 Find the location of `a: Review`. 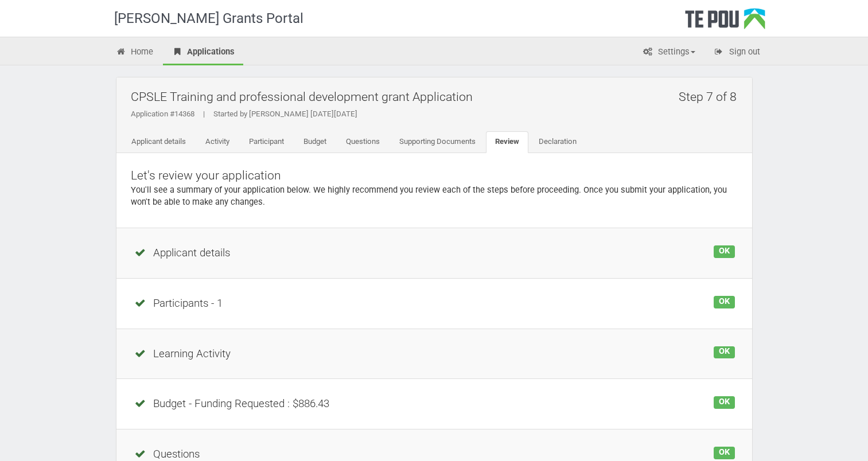

a: Review is located at coordinates (507, 142).